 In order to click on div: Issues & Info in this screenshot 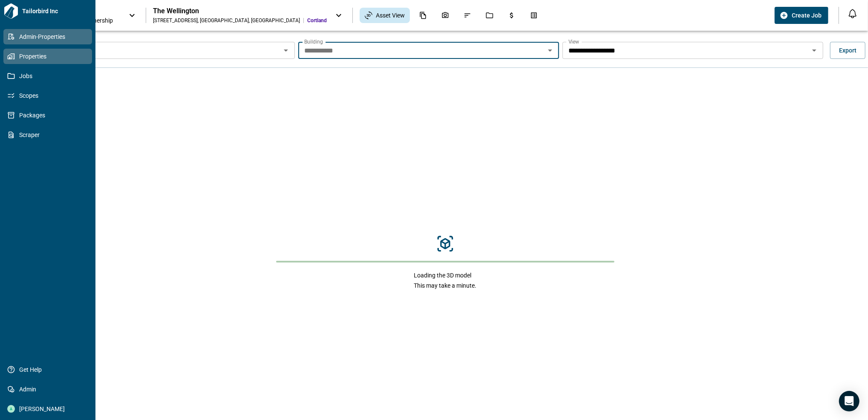, I will do `click(467, 15)`.